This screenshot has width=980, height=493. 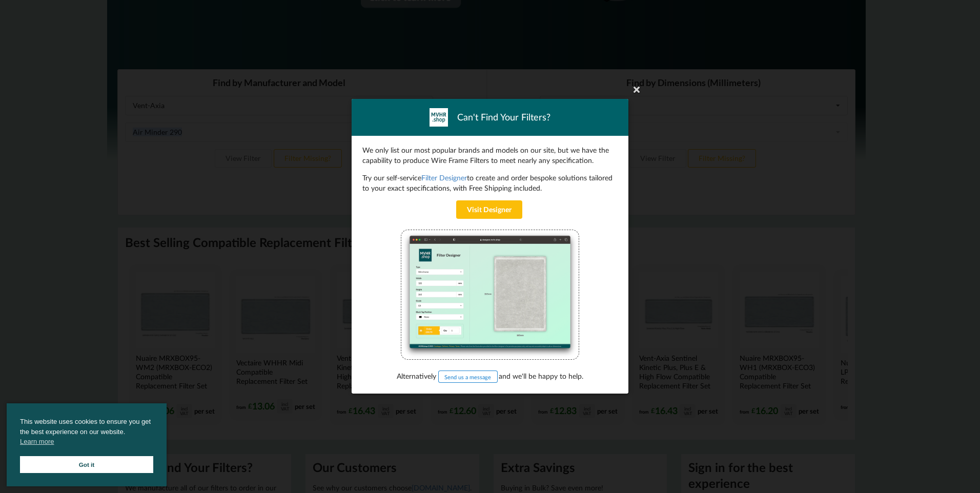 What do you see at coordinates (369, 119) in the screenshot?
I see `b: Can't find what you're looking for?` at bounding box center [369, 119].